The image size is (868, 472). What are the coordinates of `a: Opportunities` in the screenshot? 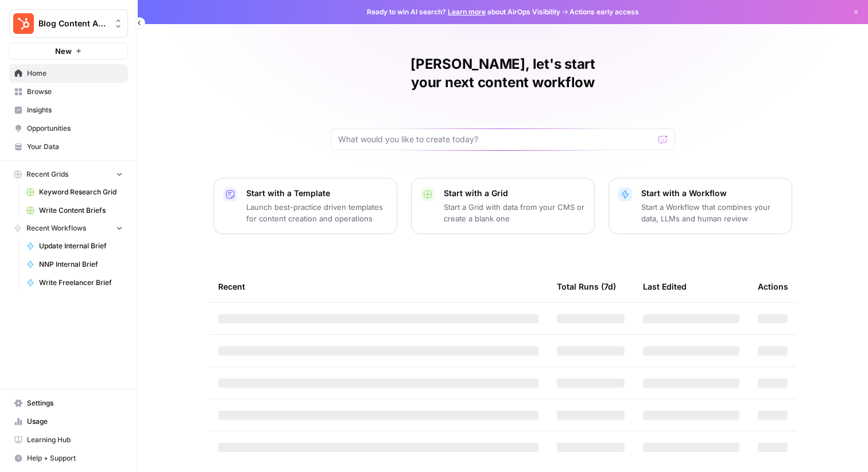 It's located at (68, 129).